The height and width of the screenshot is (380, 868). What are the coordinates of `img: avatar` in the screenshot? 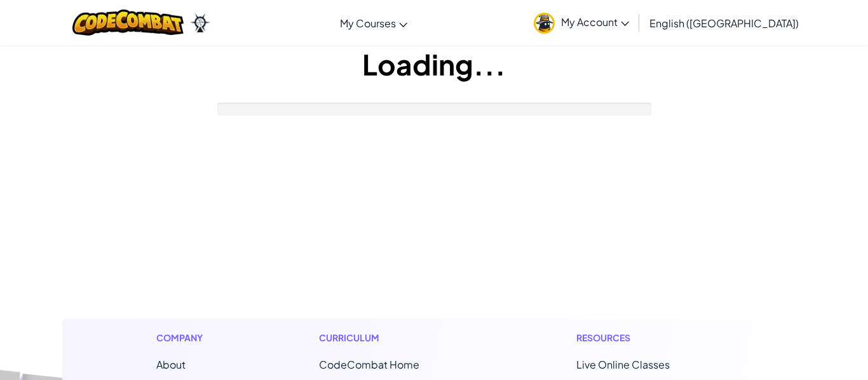 It's located at (544, 23).